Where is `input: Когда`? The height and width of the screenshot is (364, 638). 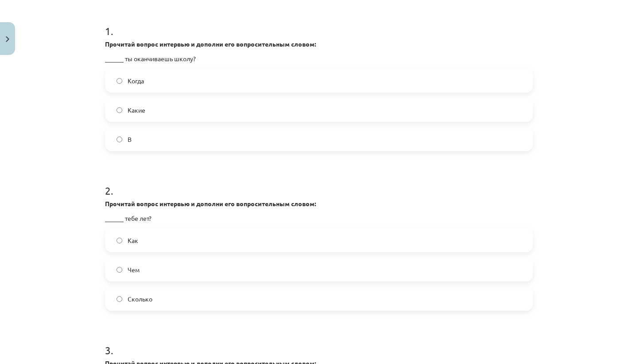
input: Когда is located at coordinates (119, 80).